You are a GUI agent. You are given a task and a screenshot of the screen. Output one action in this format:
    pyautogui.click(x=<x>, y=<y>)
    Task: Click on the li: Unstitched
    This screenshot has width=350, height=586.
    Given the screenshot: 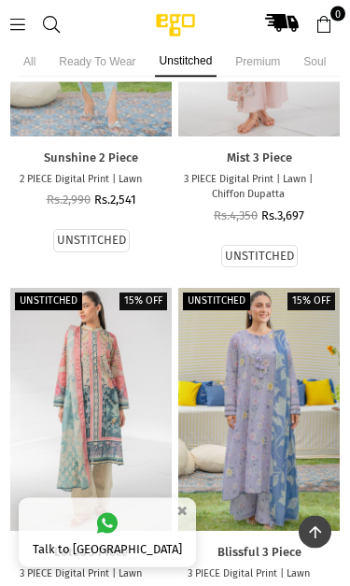 What is the action you would take?
    pyautogui.click(x=186, y=62)
    